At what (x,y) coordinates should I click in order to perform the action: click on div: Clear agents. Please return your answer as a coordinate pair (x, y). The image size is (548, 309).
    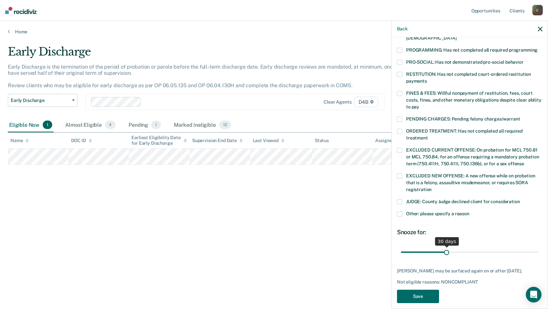
    Looking at the image, I should click on (337, 102).